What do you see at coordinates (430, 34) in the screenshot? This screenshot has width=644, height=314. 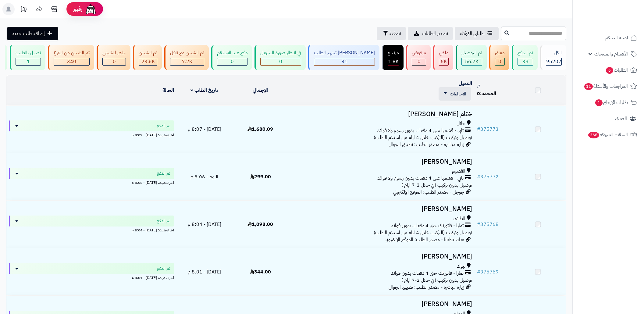 I see `a: تصدير الطلبات` at bounding box center [430, 34].